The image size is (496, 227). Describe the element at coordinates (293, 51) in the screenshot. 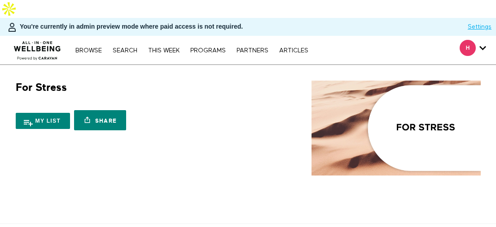

I see `a: ARTICLES` at that location.